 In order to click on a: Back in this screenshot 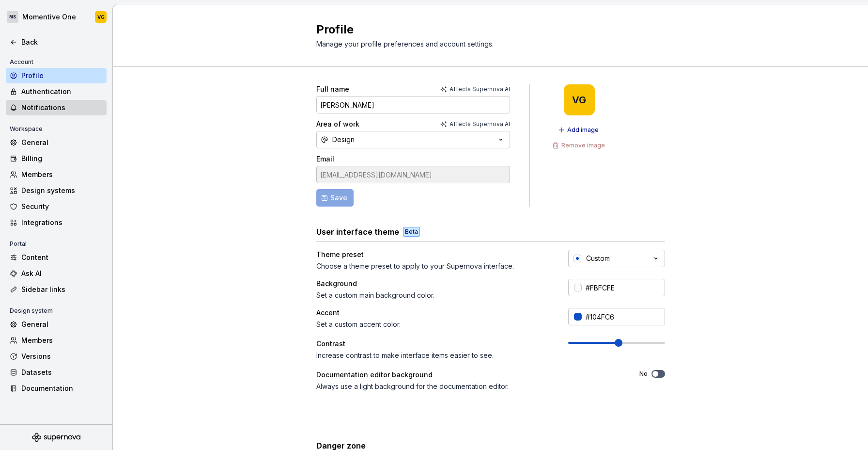, I will do `click(56, 42)`.